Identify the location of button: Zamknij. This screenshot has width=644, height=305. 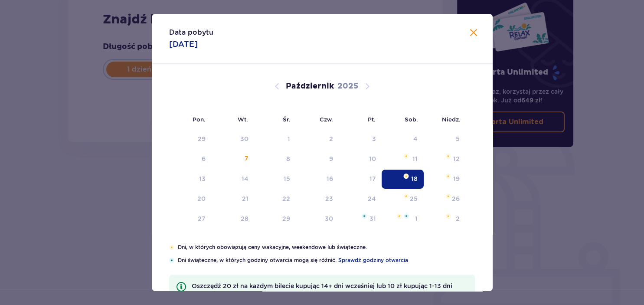
(473, 33).